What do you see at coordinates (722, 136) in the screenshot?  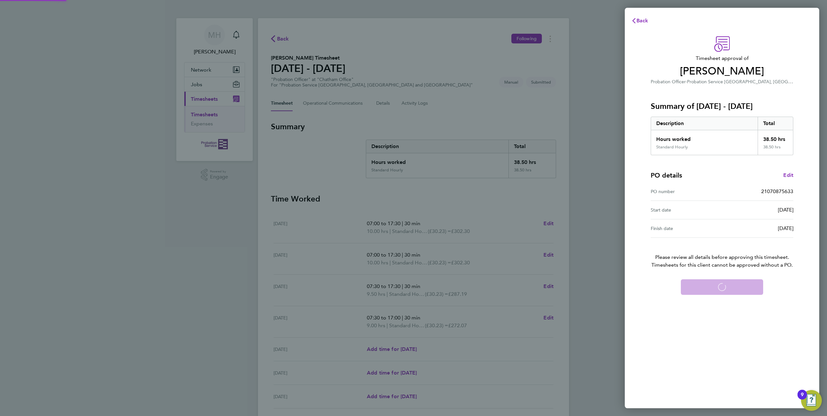 I see `div: Summary of 22 - 28 Sep 2025` at bounding box center [722, 136].